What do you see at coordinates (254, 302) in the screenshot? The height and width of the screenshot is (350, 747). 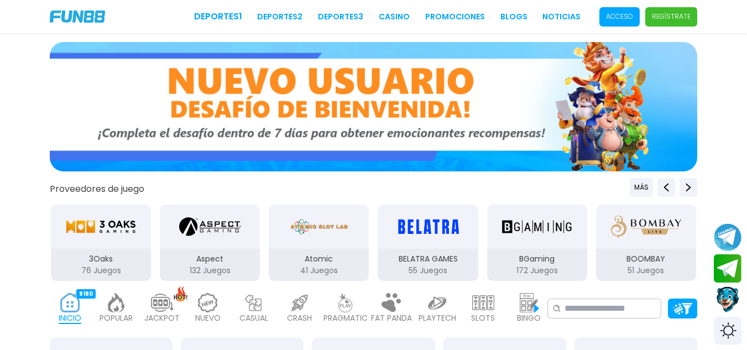 I see `img: casual_light.webp` at bounding box center [254, 302].